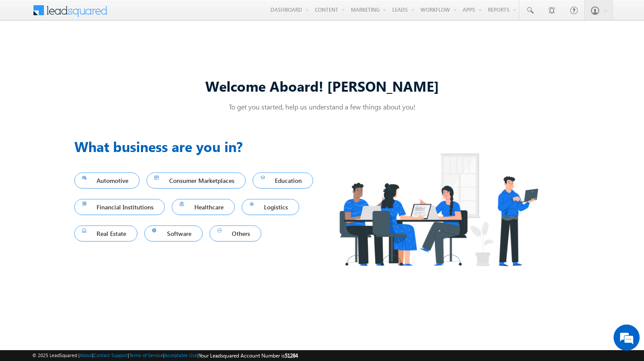 The width and height of the screenshot is (644, 361). I want to click on h3: What business are you in?, so click(198, 147).